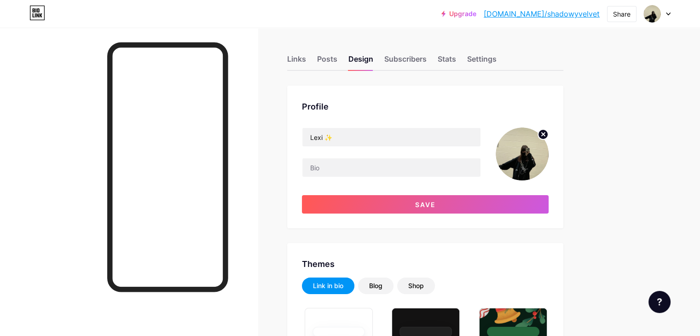 The height and width of the screenshot is (336, 700). Describe the element at coordinates (425, 264) in the screenshot. I see `div: Themes` at that location.